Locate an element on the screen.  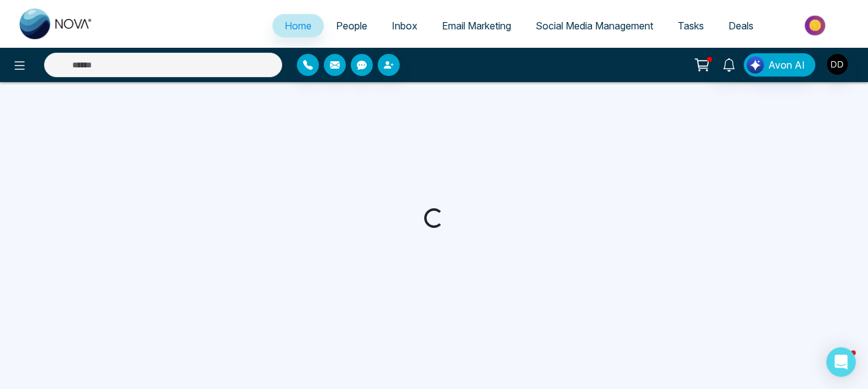
a: Social Media Management is located at coordinates (594, 26).